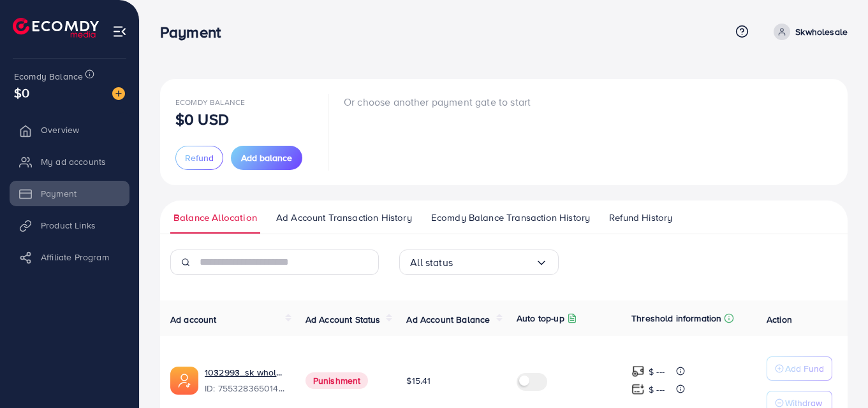 The height and width of the screenshot is (408, 868). What do you see at coordinates (343, 320) in the screenshot?
I see `span: Ad Account Status` at bounding box center [343, 320].